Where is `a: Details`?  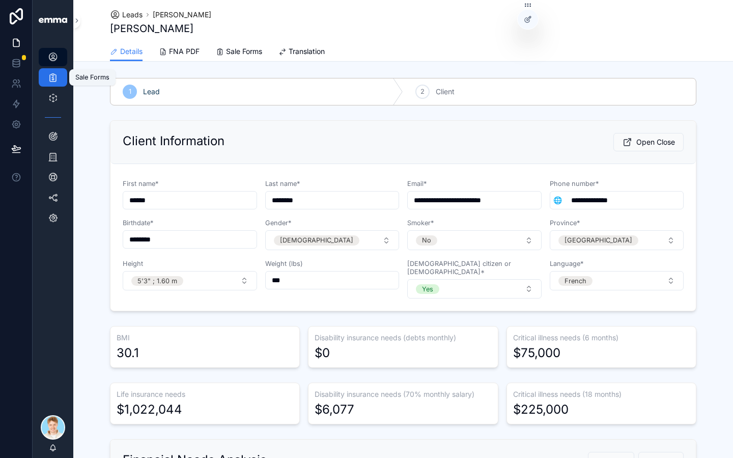
a: Details is located at coordinates (126, 52).